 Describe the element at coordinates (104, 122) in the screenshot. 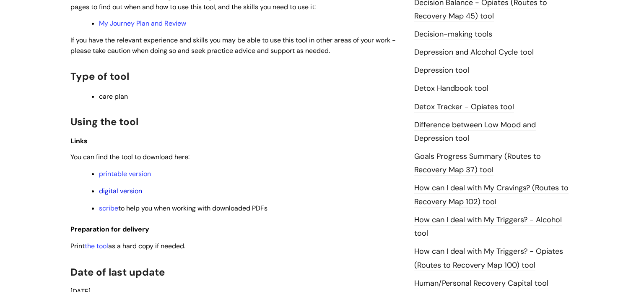

I see `span: Using the tool` at that location.